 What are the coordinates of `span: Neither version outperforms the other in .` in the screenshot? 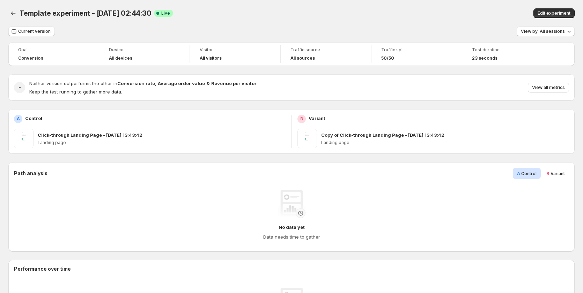 It's located at (143, 83).